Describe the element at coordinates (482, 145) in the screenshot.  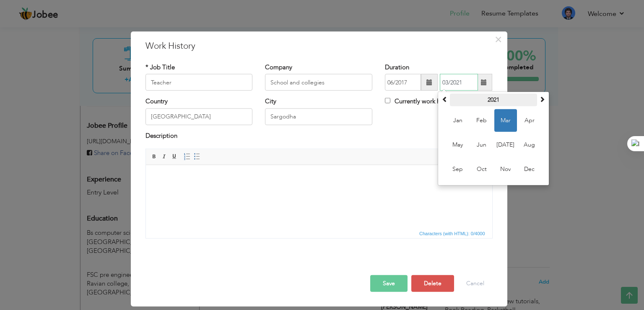
I see `span: Jun` at that location.